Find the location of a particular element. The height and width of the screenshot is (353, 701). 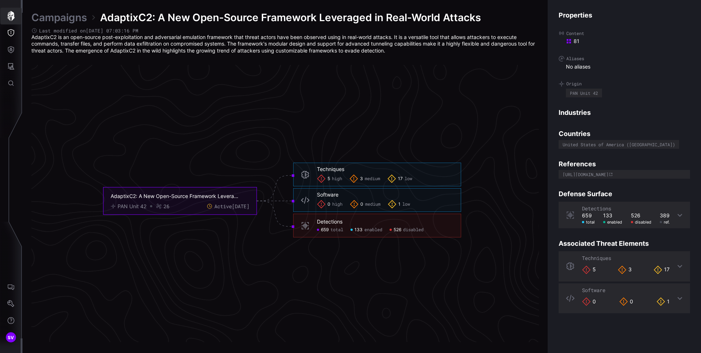

div: 1 is located at coordinates (663, 302).